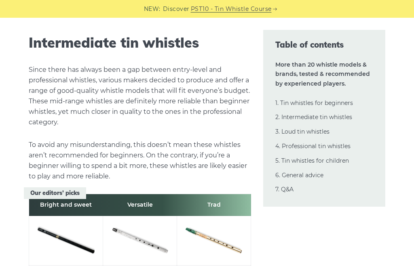 The image size is (414, 266). I want to click on a: 1. Tin whistles for beginners, so click(314, 103).